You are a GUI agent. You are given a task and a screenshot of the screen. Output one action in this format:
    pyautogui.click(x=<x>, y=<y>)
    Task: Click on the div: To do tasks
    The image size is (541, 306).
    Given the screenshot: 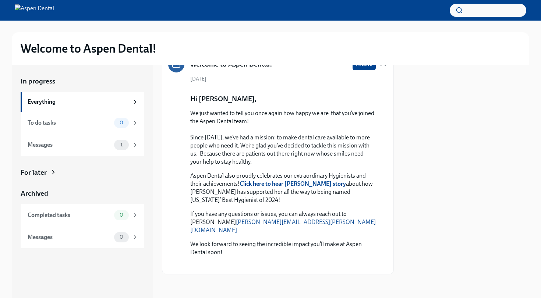 What is the action you would take?
    pyautogui.click(x=69, y=123)
    